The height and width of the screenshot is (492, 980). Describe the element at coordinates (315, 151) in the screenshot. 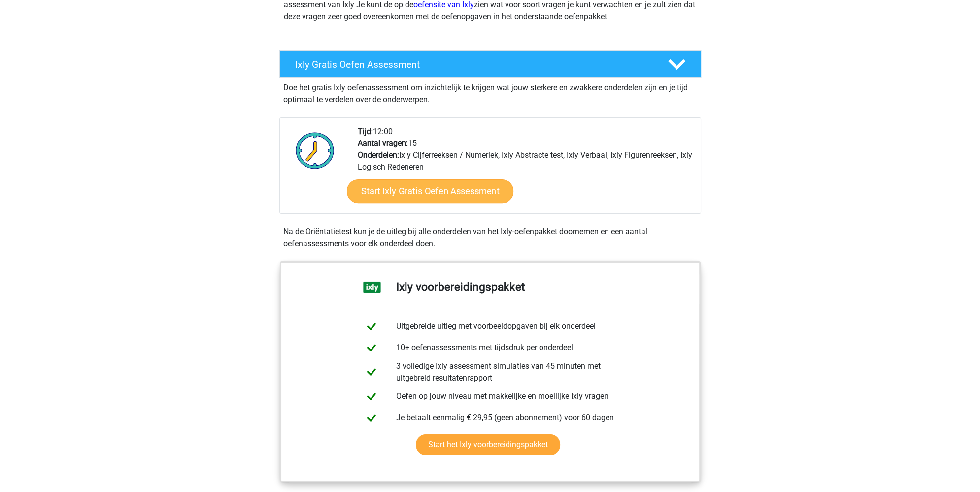

I see `img: Klok` at that location.